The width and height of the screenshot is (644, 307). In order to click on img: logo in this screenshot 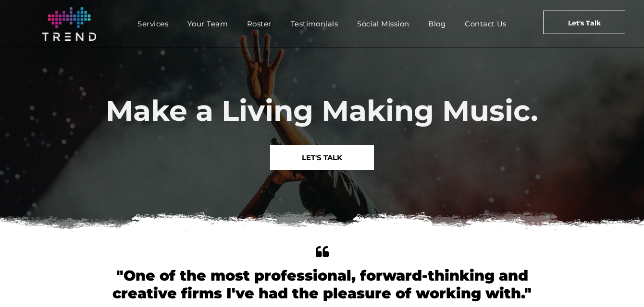, I will do `click(69, 24)`.